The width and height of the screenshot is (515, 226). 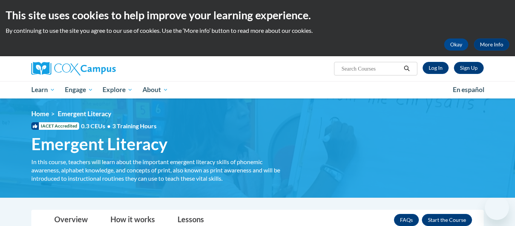 I want to click on a: En español, so click(x=469, y=90).